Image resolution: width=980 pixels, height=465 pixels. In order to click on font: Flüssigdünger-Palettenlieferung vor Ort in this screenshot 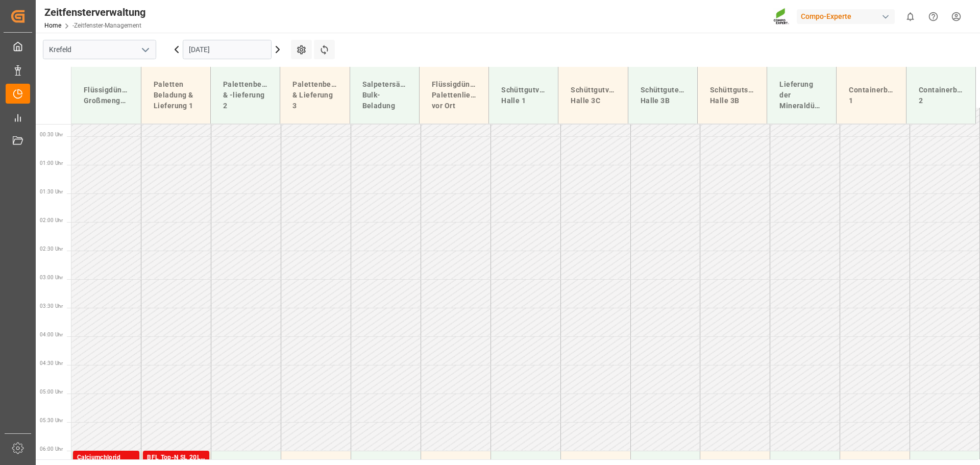, I will do `click(464, 95)`.